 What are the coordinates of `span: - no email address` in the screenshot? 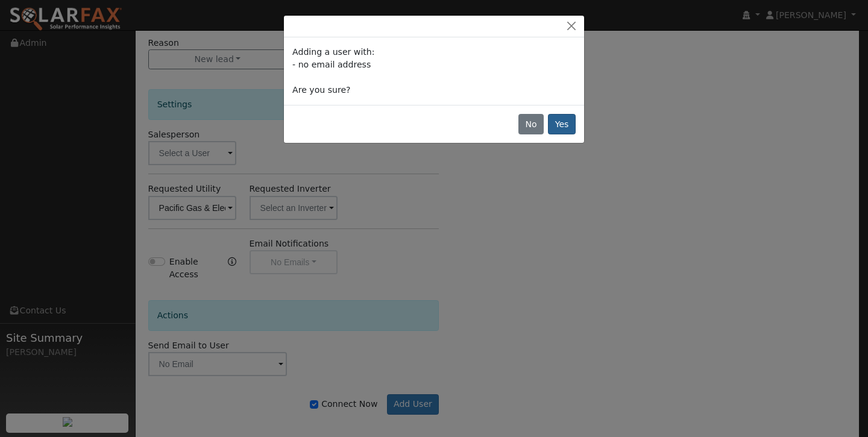 It's located at (331, 65).